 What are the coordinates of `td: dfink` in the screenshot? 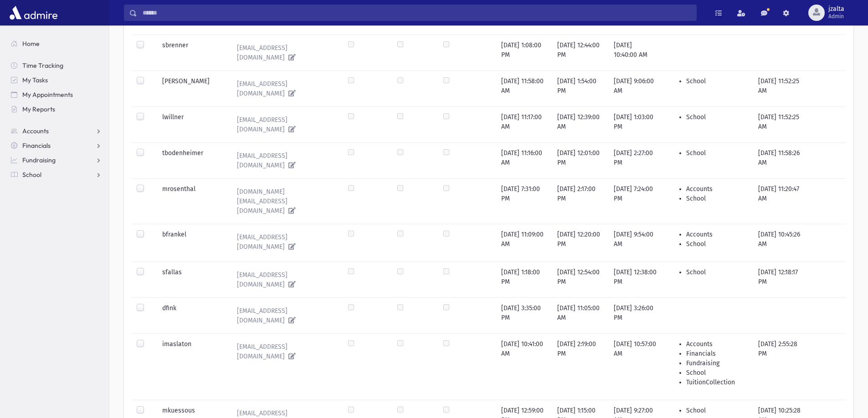 It's located at (191, 316).